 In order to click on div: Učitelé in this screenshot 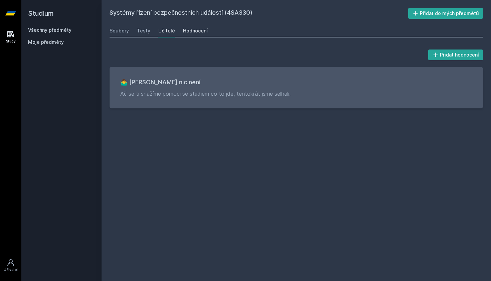, I will do `click(167, 31)`.